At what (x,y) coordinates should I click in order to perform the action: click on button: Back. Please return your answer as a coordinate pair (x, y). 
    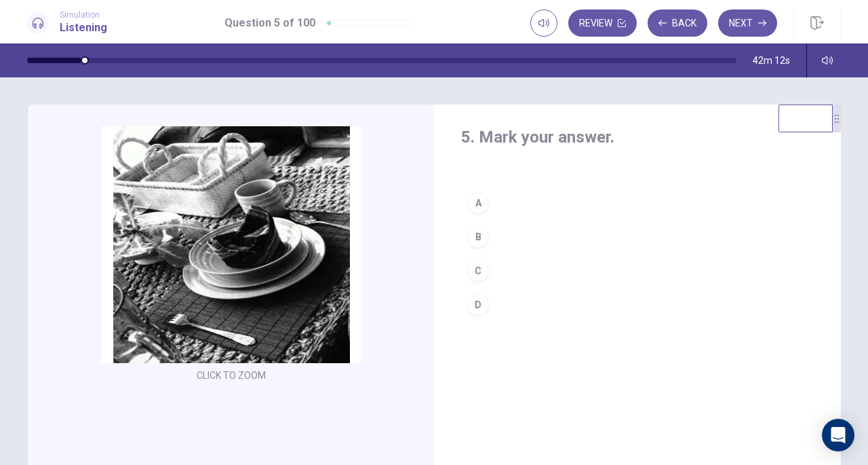
    Looking at the image, I should click on (678, 23).